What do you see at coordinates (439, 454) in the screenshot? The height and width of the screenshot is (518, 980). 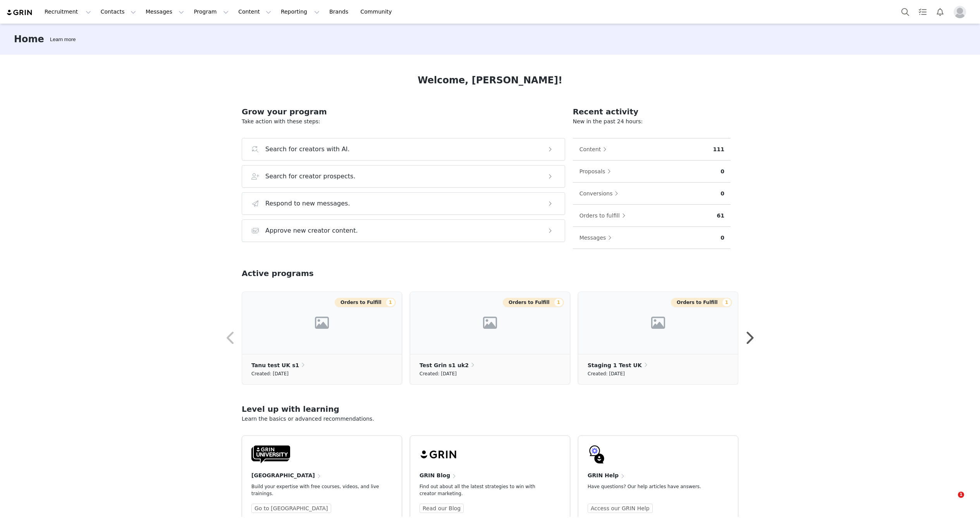 I see `img: grin-logo-black.svg` at bounding box center [439, 454].